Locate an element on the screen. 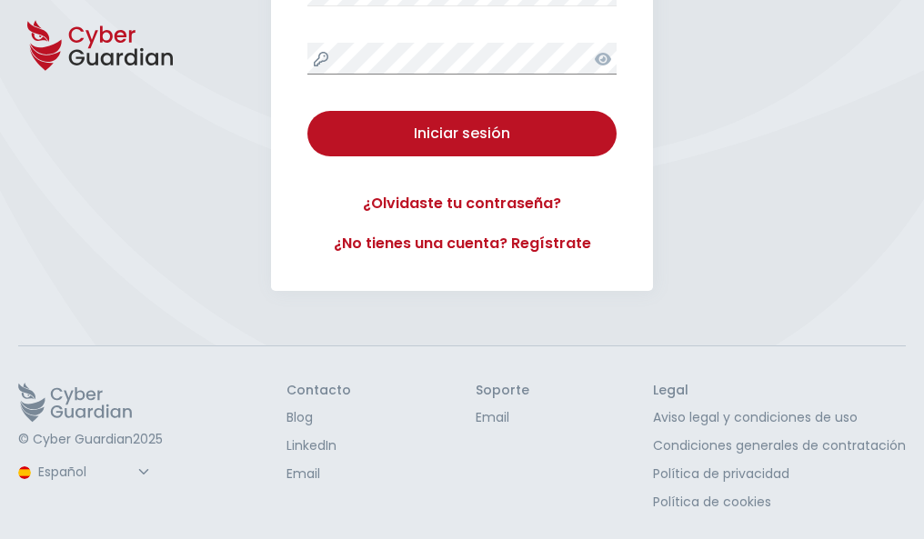 This screenshot has width=924, height=539. h3: Soporte is located at coordinates (502, 391).